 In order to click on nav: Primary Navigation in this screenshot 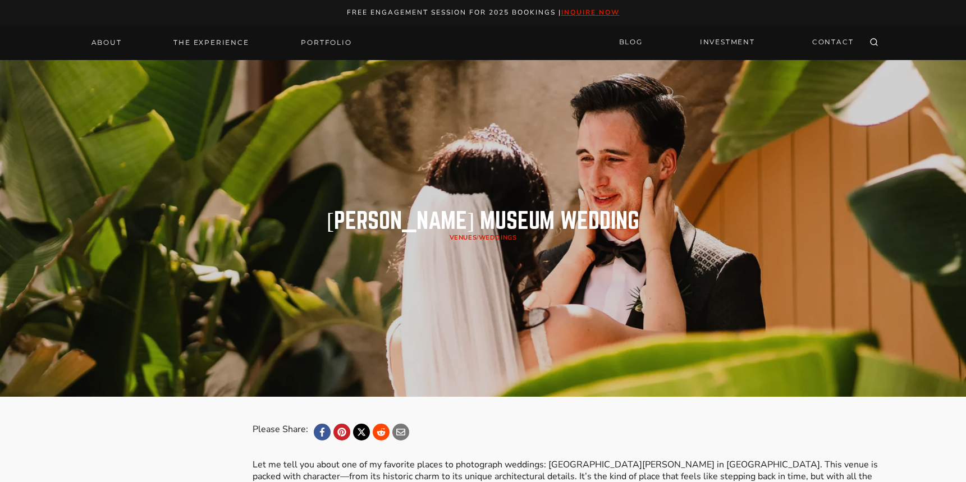, I will do `click(222, 43)`.